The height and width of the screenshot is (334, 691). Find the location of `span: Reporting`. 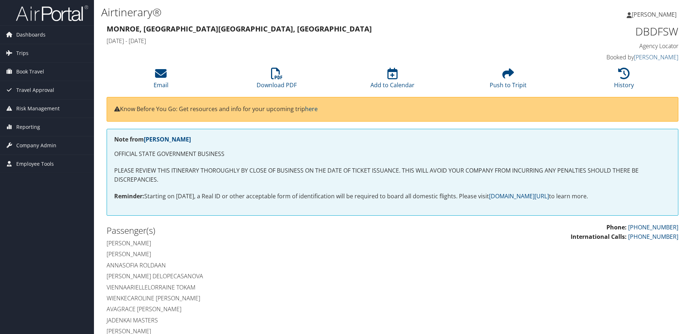

span: Reporting is located at coordinates (28, 127).